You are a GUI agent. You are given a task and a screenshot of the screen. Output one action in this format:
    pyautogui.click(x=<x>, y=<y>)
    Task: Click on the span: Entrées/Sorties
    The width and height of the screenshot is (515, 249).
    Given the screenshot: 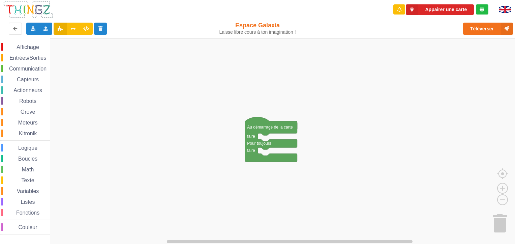 What is the action you would take?
    pyautogui.click(x=28, y=58)
    